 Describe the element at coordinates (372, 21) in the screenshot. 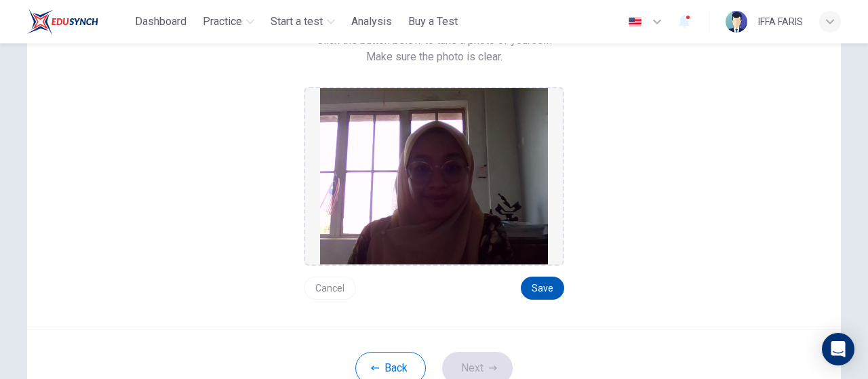

I see `button: Analysis` at that location.